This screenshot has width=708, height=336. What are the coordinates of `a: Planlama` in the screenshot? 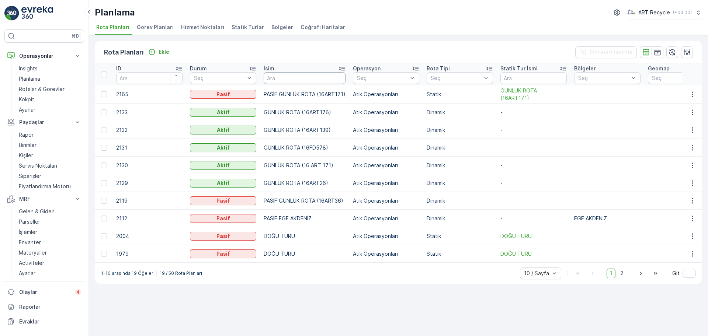 It's located at (50, 79).